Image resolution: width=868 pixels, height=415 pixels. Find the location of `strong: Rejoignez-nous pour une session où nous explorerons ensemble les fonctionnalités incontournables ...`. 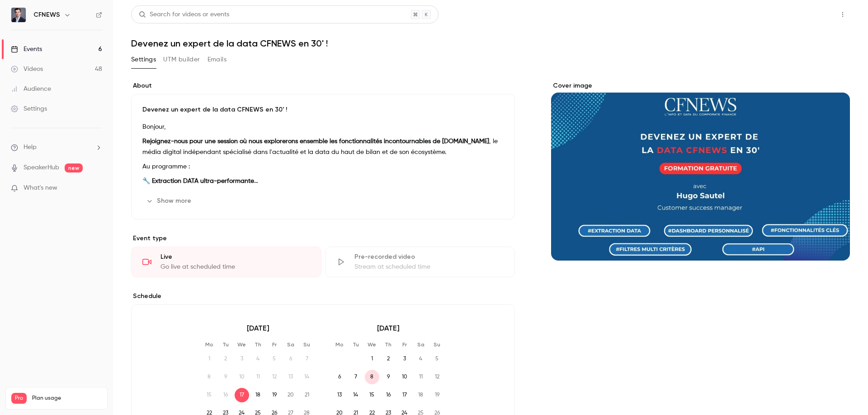

strong: Rejoignez-nous pour une session où nous explorerons ensemble les fonctionnalités incontournables ... is located at coordinates (315, 142).